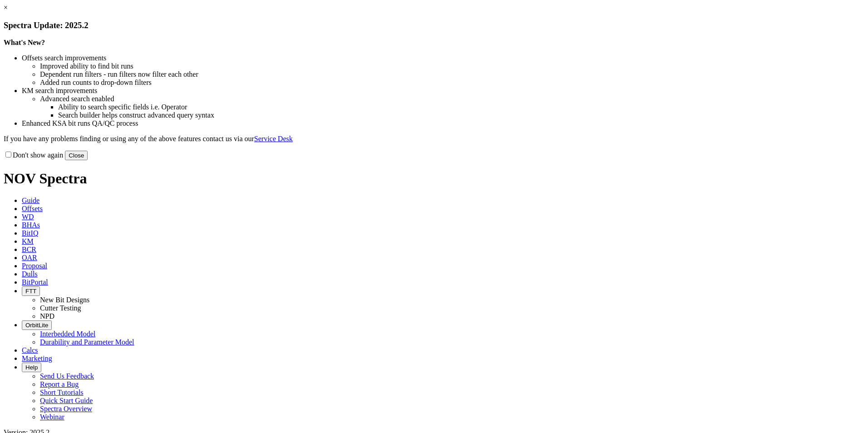 This screenshot has width=868, height=433. Describe the element at coordinates (434, 26) in the screenshot. I see `h3: Spectra Update: 2025.2` at that location.